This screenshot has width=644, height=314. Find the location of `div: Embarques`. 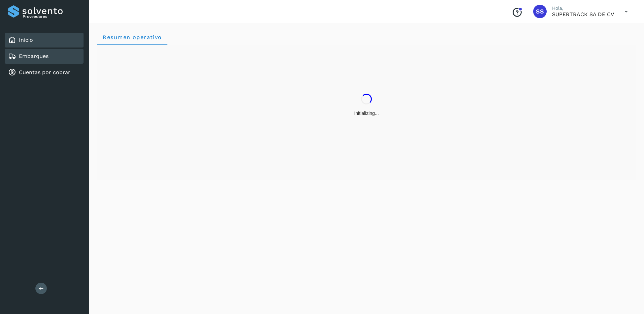

div: Embarques is located at coordinates (44, 56).